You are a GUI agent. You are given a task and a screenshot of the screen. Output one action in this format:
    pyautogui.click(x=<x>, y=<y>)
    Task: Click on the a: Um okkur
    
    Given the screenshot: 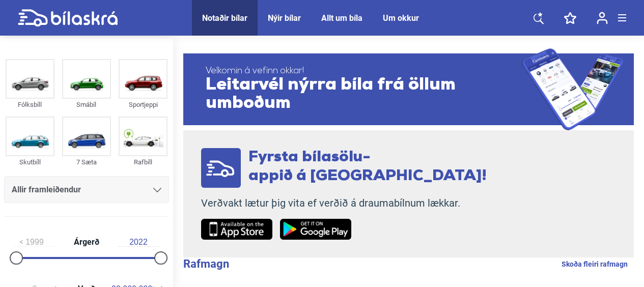 What is the action you would take?
    pyautogui.click(x=401, y=18)
    